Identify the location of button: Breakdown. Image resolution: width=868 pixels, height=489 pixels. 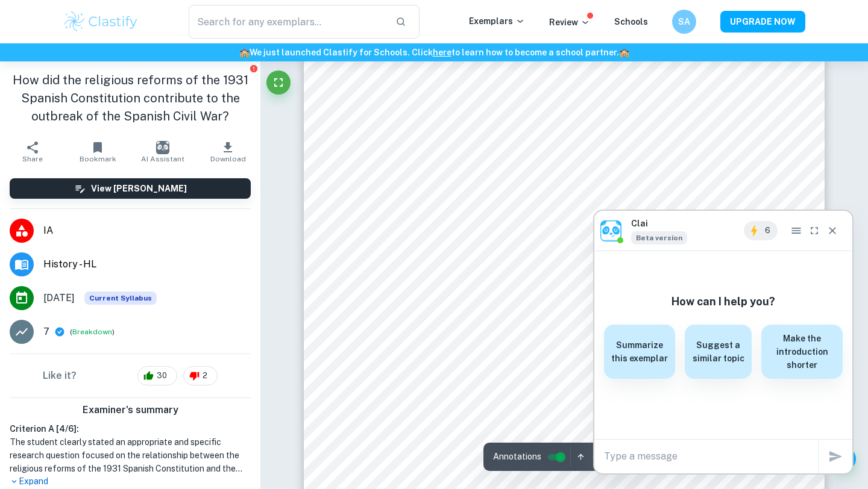
(92, 332).